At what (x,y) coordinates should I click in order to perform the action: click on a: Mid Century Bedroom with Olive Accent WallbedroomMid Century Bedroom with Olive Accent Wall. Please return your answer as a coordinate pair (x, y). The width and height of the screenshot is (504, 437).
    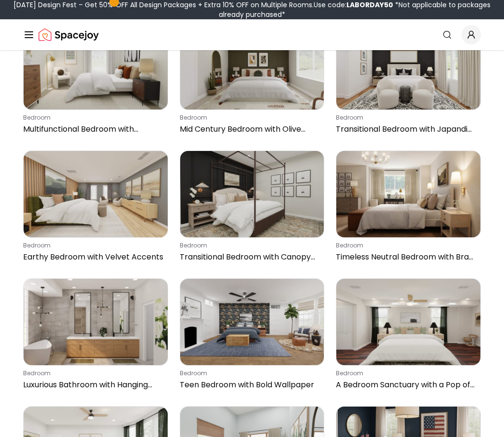
    Looking at the image, I should click on (252, 81).